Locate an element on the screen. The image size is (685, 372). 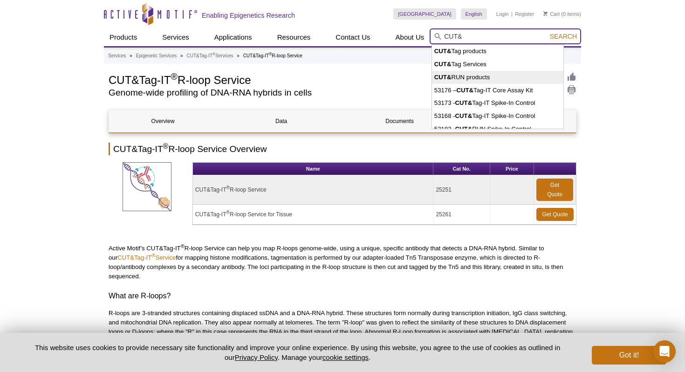
td: 25251 is located at coordinates (461, 190).